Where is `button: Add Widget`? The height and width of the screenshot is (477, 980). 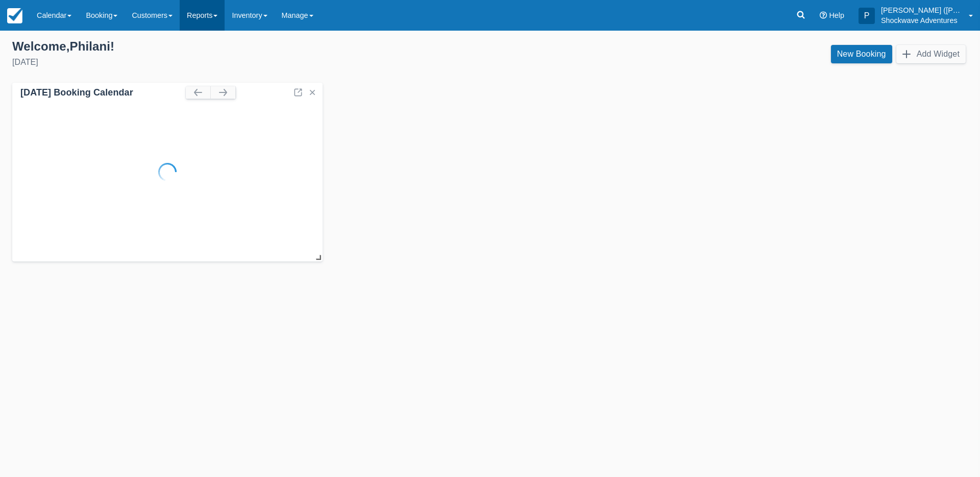
button: Add Widget is located at coordinates (931, 54).